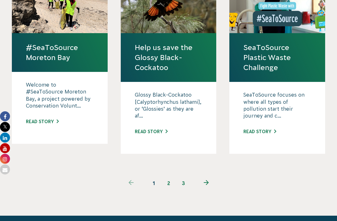 This screenshot has height=221, width=337. I want to click on a: #SeaToSource Moreton Bay, so click(60, 52).